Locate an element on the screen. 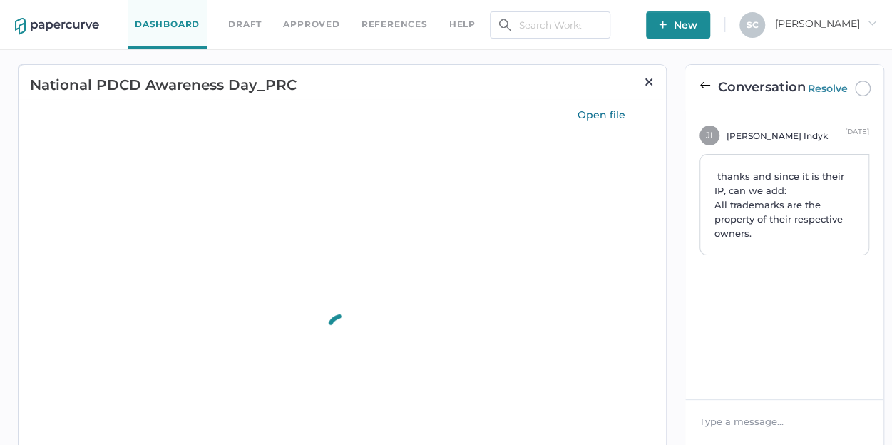 The height and width of the screenshot is (445, 892). span: thanks and since it is their IP, can we add: All trademarks are the property of their respective ... is located at coordinates (781, 205).